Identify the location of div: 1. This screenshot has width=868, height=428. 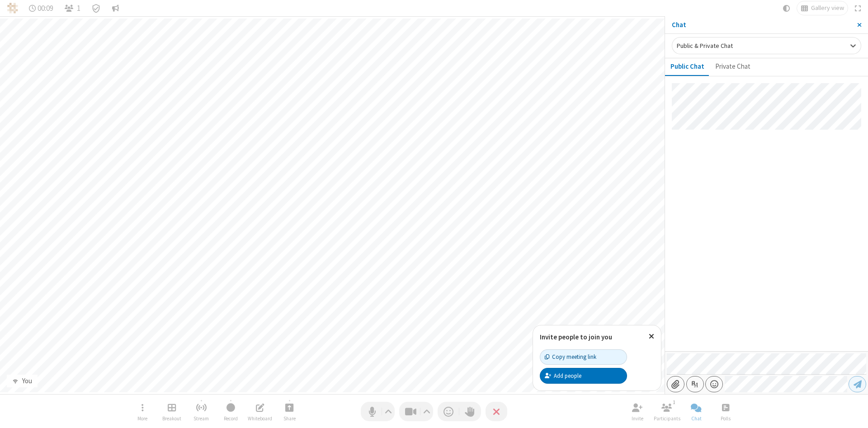
(675, 403).